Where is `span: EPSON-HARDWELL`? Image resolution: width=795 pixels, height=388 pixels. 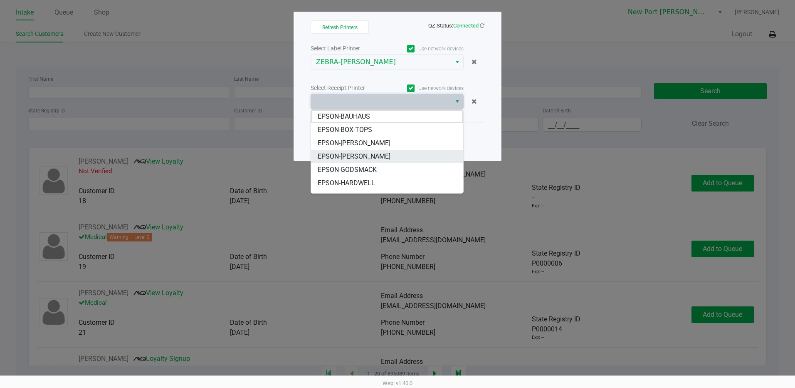
span: EPSON-HARDWELL is located at coordinates (347, 183).